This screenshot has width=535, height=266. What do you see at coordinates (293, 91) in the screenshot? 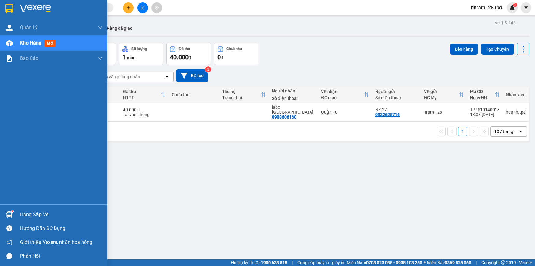
I see `div: Người nhận` at bounding box center [293, 91].